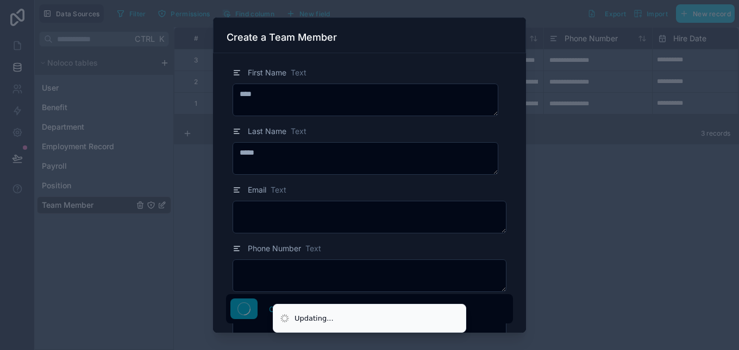 The width and height of the screenshot is (739, 350). What do you see at coordinates (274, 249) in the screenshot?
I see `span: Phone Number` at bounding box center [274, 249].